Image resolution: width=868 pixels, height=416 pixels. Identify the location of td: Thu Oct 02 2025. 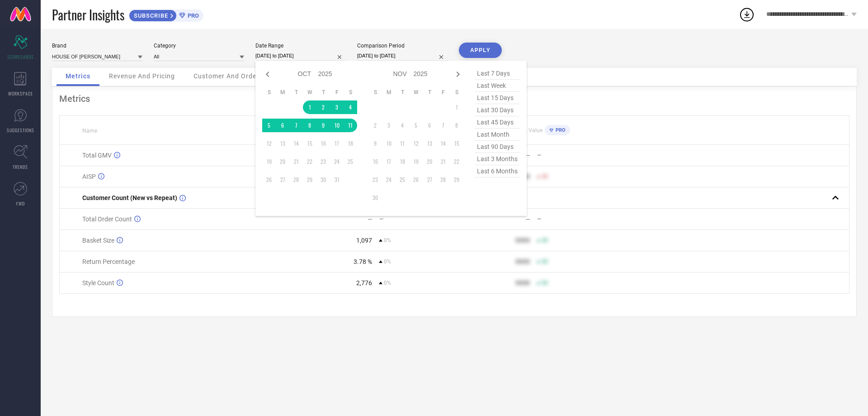
(323, 107).